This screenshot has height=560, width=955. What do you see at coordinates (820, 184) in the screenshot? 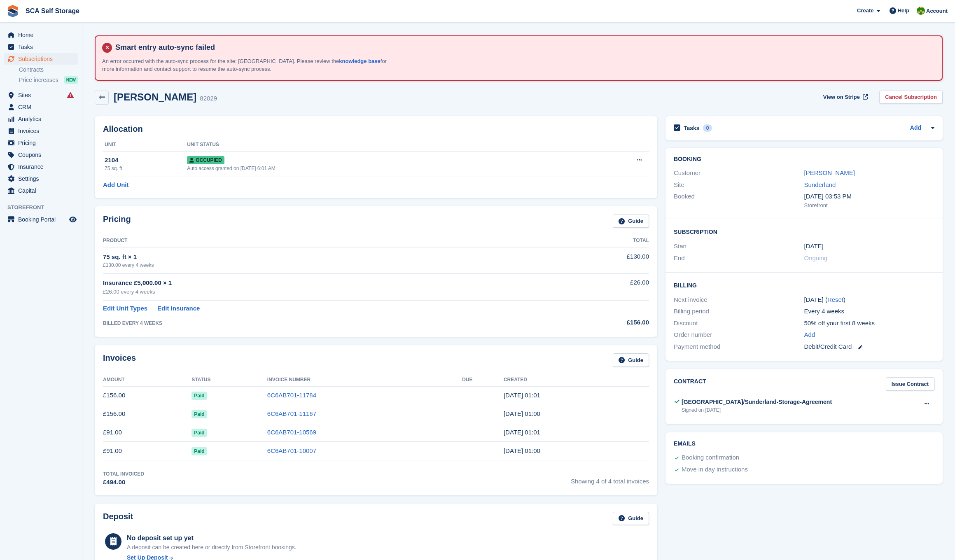
I see `a: Sunderland` at bounding box center [820, 184].